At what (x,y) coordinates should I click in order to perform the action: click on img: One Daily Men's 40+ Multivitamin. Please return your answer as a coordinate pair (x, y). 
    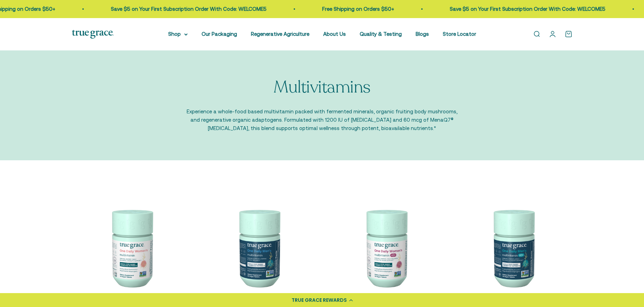
    Looking at the image, I should click on (513, 247).